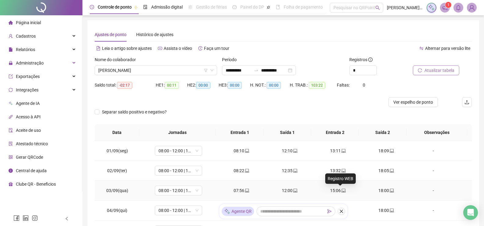  I want to click on div: HE 2:, so click(203, 85).